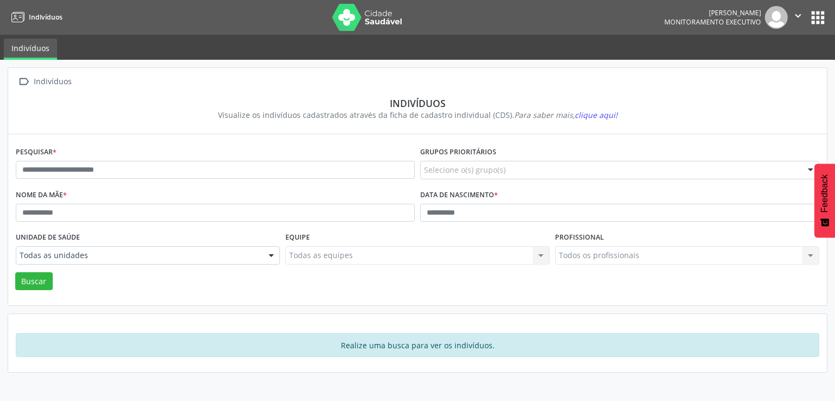  I want to click on label: Nome da mãe, so click(41, 195).